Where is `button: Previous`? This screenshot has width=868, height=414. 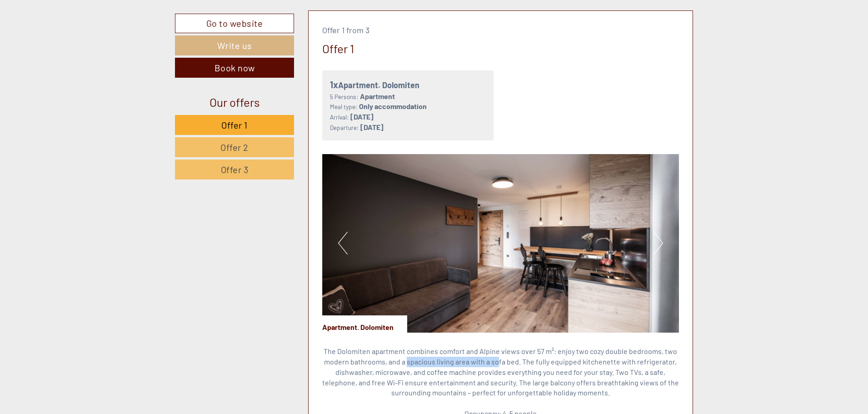 button: Previous is located at coordinates (343, 243).